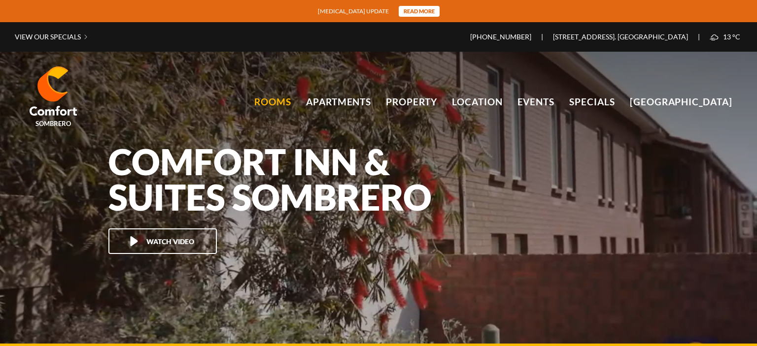  What do you see at coordinates (48, 37) in the screenshot?
I see `a: View our specials` at bounding box center [48, 37].